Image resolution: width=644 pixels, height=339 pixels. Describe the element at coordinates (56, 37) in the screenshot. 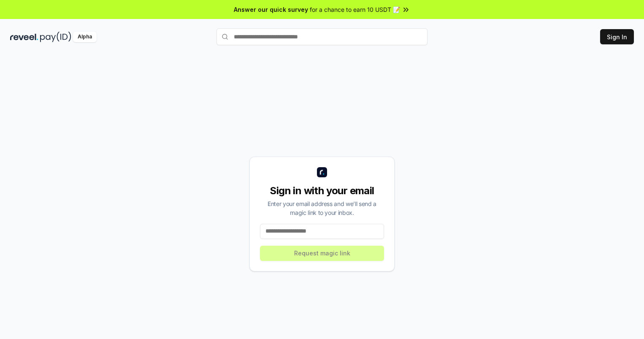

I see `img: pay_id` at that location.